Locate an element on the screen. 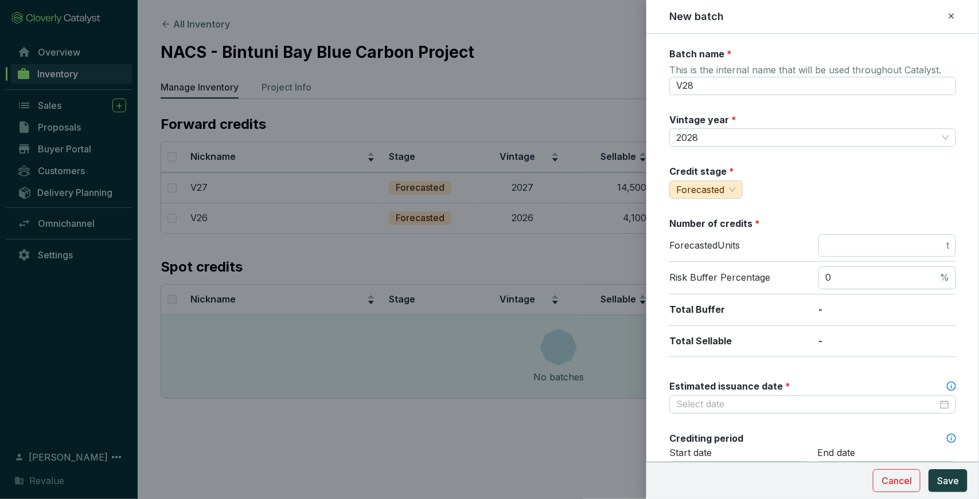  span: Cancel is located at coordinates (896, 481).